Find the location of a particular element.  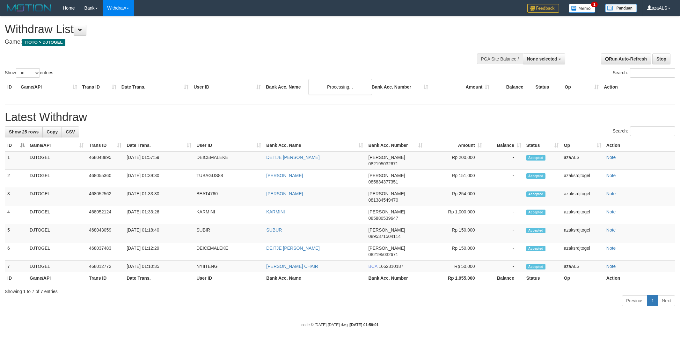

td: 4 is located at coordinates (16, 215).